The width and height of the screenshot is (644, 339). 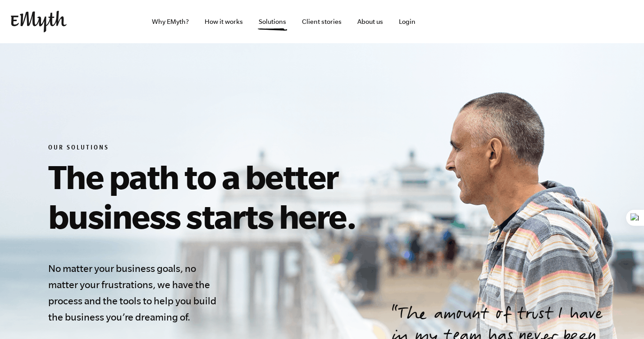 What do you see at coordinates (135, 293) in the screenshot?
I see `h4: No matter your business goals, no matter your frustrations, we have the process and the tools to ...` at bounding box center [135, 293].